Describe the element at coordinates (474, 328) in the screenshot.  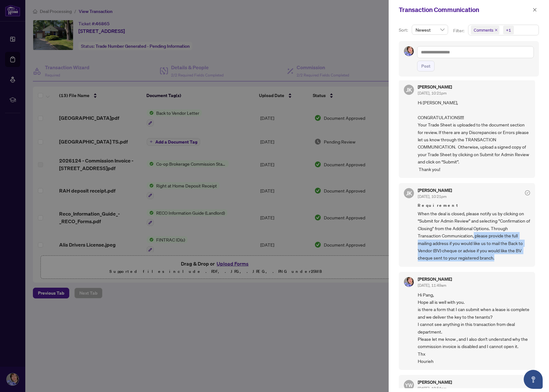
I see `span: Hi Pang, Hope all is well with you. is there a form that I can submit when a lease is complete an...` at that location.